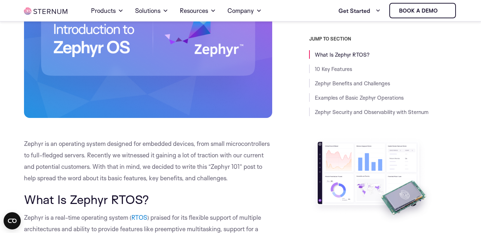  Describe the element at coordinates (148, 199) in the screenshot. I see `h2: What Is Zephyr RTOS?` at that location.